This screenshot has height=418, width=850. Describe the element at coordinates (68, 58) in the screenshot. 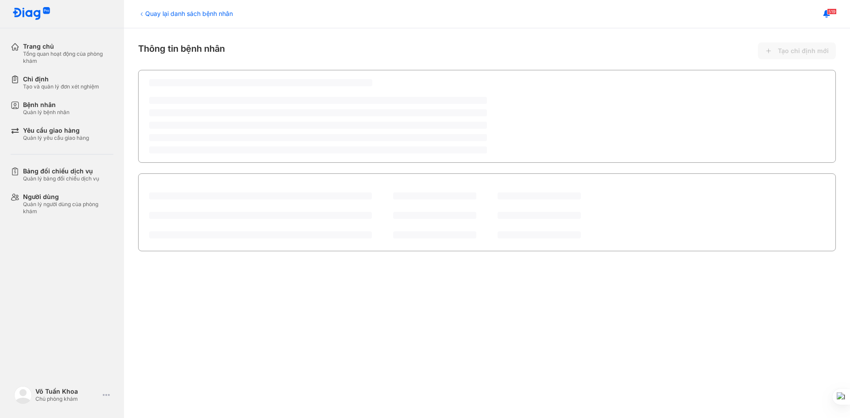

I see `div: Tổng quan hoạt động của phòng khám` at that location.